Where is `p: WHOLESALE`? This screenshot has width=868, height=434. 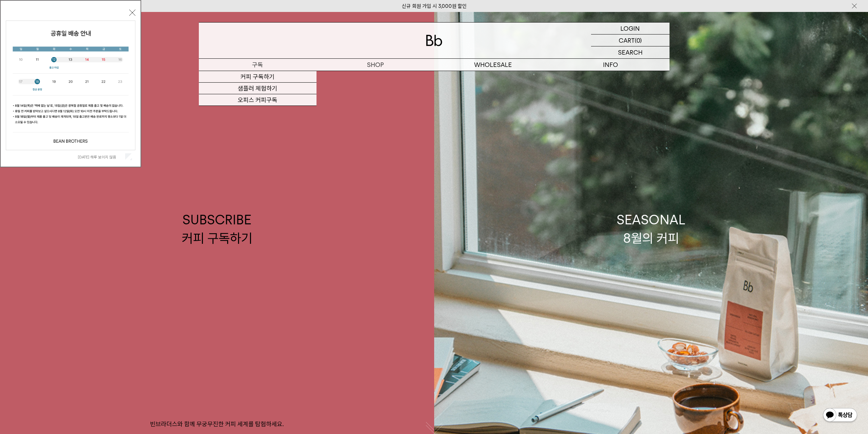 p: WHOLESALE is located at coordinates (493, 65).